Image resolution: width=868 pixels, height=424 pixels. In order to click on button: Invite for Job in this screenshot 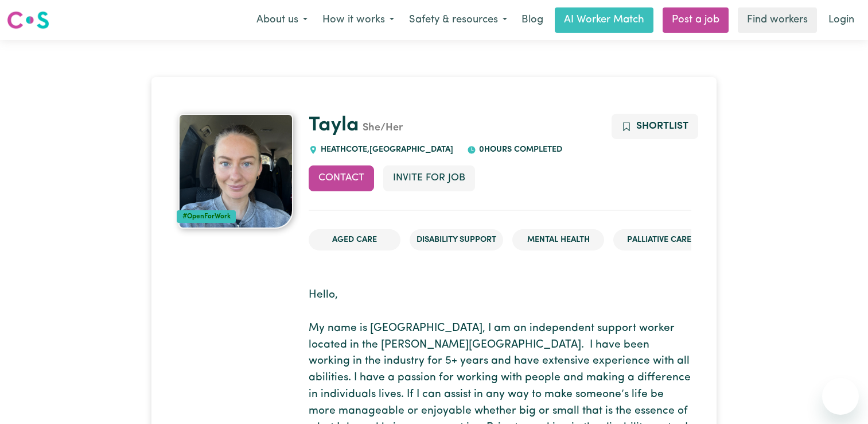, I will do `click(429, 178)`.